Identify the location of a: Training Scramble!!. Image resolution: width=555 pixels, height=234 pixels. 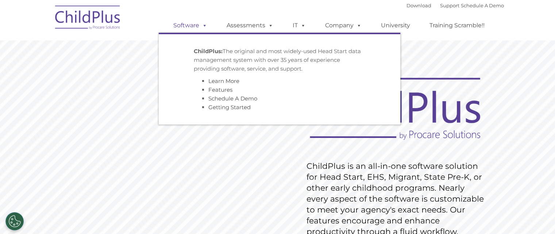
(457, 26).